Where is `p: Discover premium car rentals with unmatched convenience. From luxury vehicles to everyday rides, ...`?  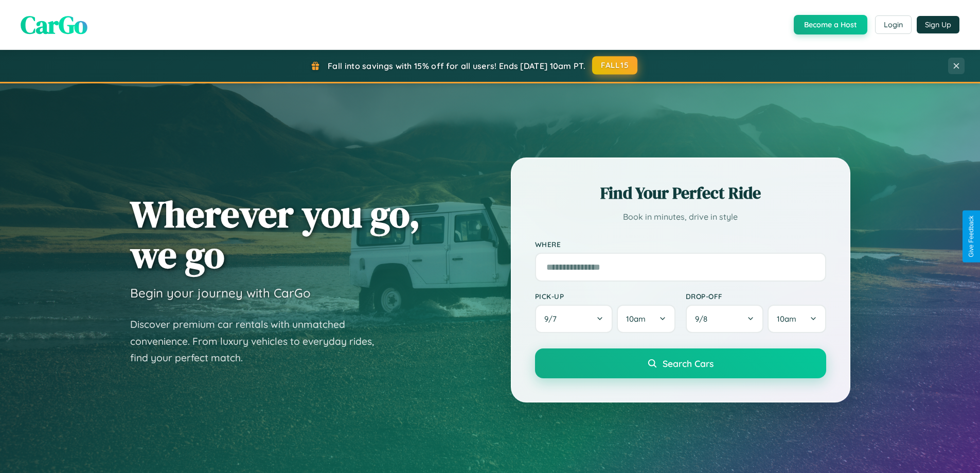
p: Discover premium car rentals with unmatched convenience. From luxury vehicles to everyday rides, ... is located at coordinates (259, 341).